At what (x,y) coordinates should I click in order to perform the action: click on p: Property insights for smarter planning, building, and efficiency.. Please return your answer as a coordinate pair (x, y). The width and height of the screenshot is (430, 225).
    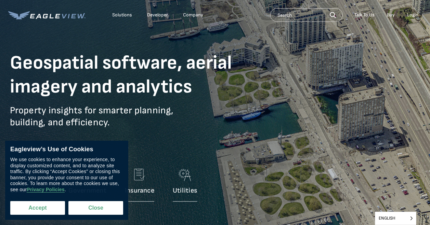
    Looking at the image, I should click on (133, 122).